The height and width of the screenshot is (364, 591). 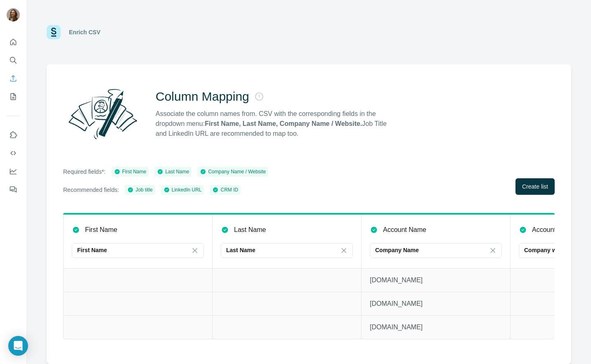 I want to click on strong: First Name, Last Name, Company Name / Website., so click(x=283, y=123).